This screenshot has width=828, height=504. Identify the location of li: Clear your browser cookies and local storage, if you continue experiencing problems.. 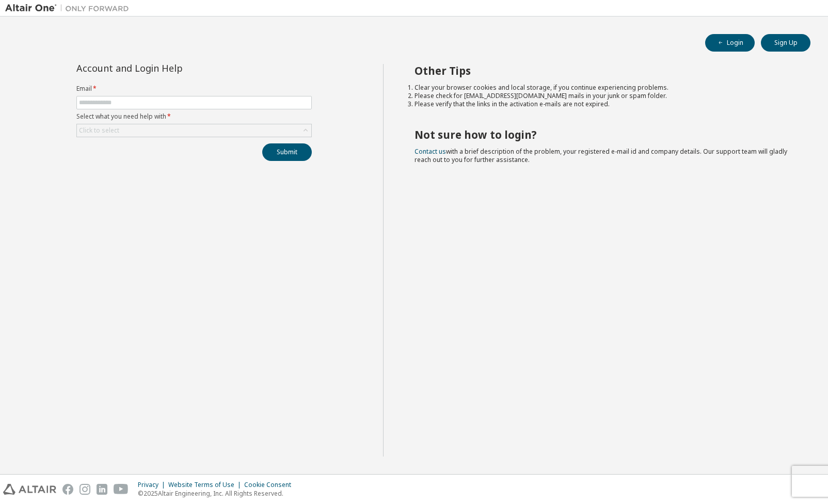
(603, 88).